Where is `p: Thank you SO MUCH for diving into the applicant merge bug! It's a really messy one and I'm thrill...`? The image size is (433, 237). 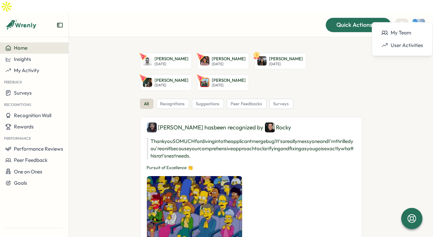 p: Thank you SO MUCH for diving into the applicant merge bug! It's a really messy one and I'm thrill... is located at coordinates (251, 148).